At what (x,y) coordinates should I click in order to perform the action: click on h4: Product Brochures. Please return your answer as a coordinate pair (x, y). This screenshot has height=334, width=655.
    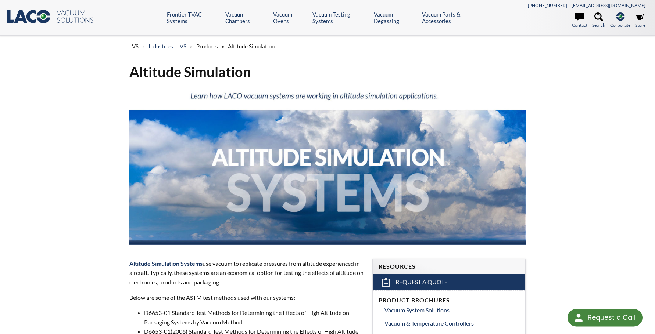
    Looking at the image, I should click on (449, 301).